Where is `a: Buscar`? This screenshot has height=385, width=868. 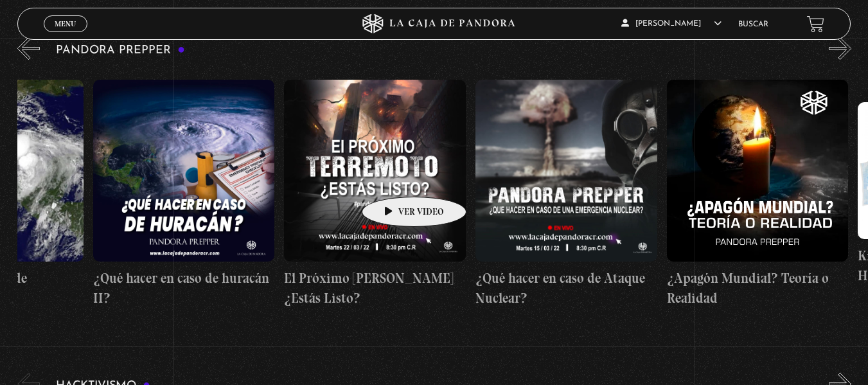
a: Buscar is located at coordinates (753, 24).